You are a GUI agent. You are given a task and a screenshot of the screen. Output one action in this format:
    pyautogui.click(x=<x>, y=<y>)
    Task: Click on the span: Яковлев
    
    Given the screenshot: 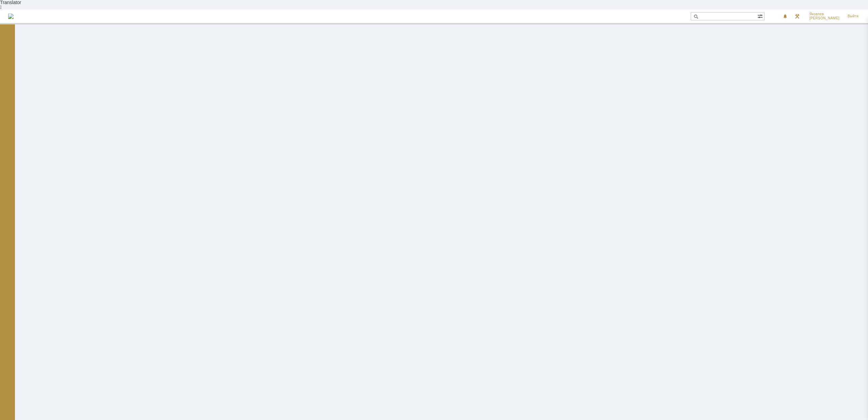 What is the action you would take?
    pyautogui.click(x=824, y=14)
    